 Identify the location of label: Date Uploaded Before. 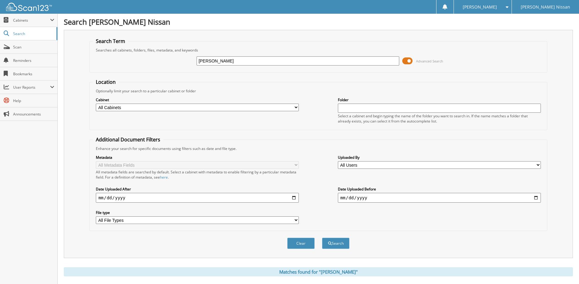
(439, 189).